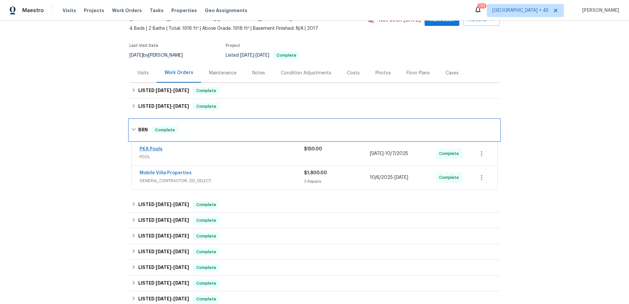 This screenshot has height=304, width=629. I want to click on span: Maestro, so click(33, 10).